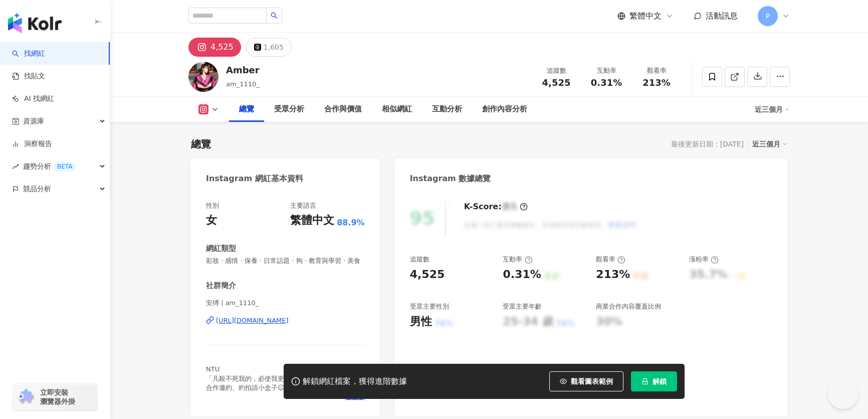 The height and width of the screenshot is (419, 868). What do you see at coordinates (645, 16) in the screenshot?
I see `span: 繁體中文` at bounding box center [645, 16].